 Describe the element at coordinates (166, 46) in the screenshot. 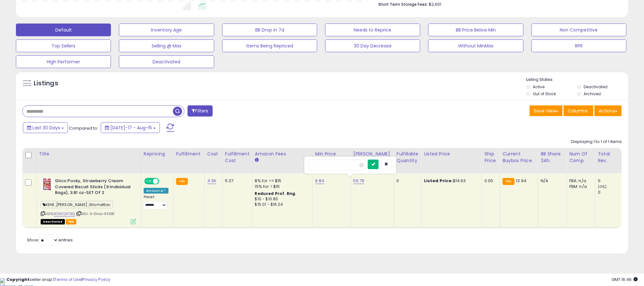

I see `button: Selling @ Max` at that location.